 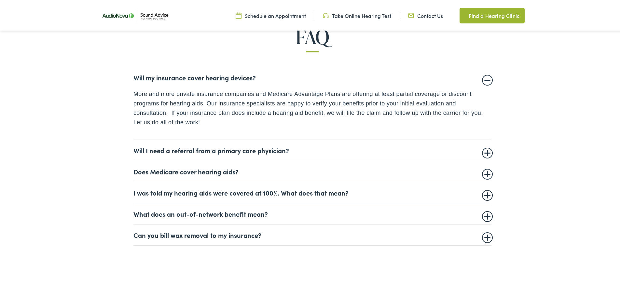 I want to click on summary: Does Medicare cover hearing aids?, so click(x=312, y=170).